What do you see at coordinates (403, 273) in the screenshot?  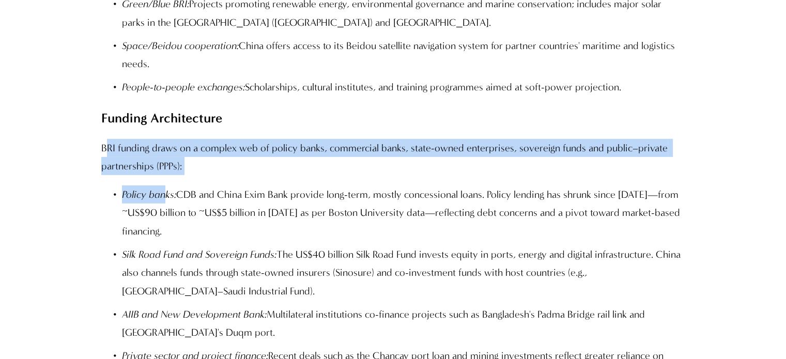 I see `p: The US$40 billion Silk Road Fund invests equity in ports, energy and digital infrastructure. Chin...` at bounding box center [403, 273].